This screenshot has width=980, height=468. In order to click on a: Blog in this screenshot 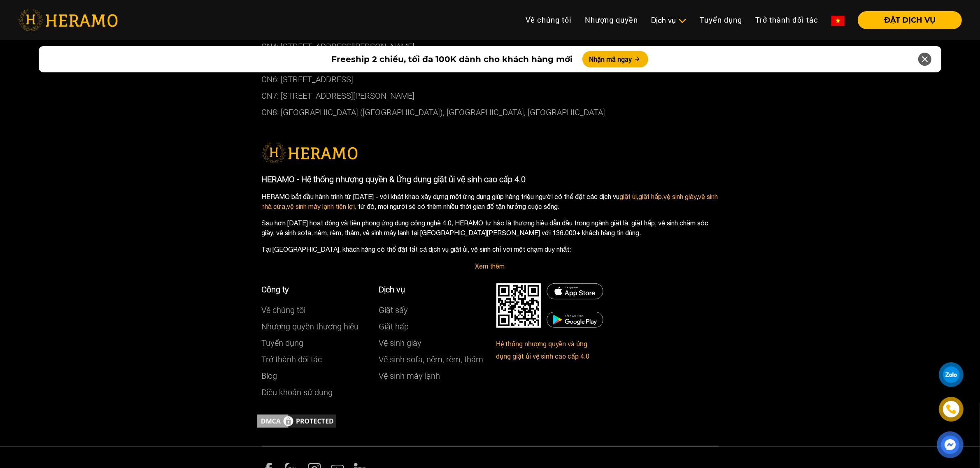, I will do `click(270, 376)`.